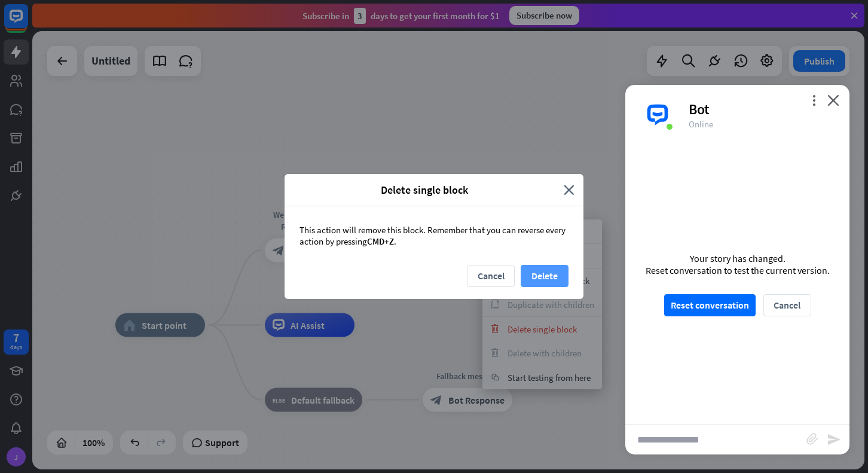 Image resolution: width=868 pixels, height=473 pixels. Describe the element at coordinates (380, 241) in the screenshot. I see `span: CMD+Z` at that location.